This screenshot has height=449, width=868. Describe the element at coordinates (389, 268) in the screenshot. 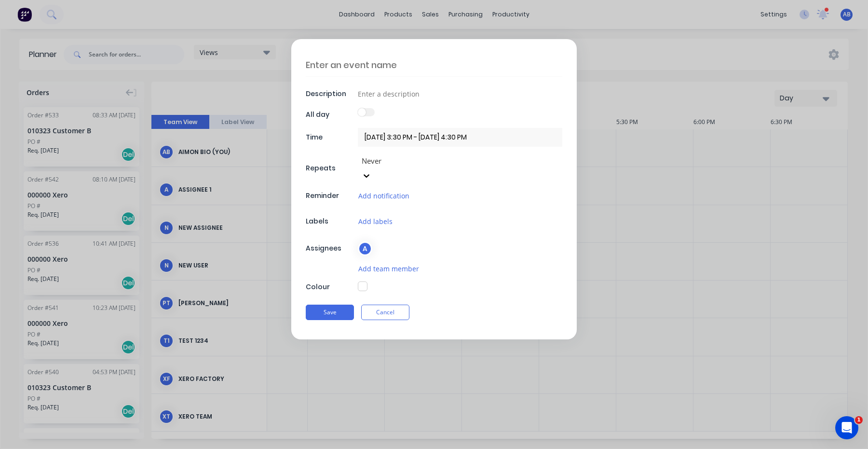

I see `button: Add team member` at that location.